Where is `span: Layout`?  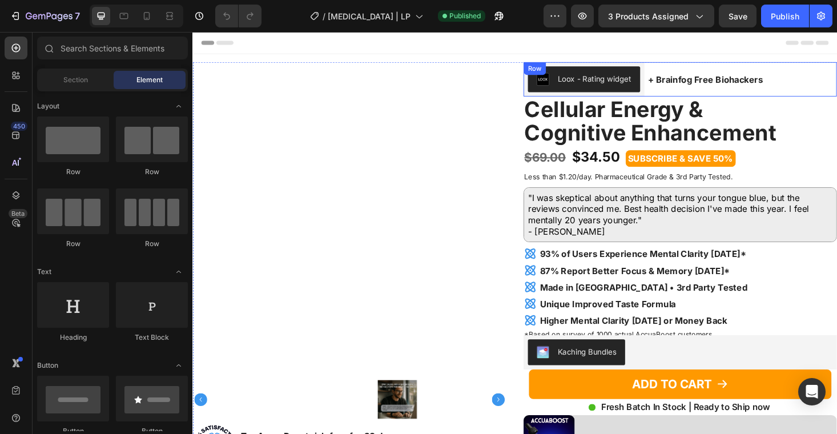
span: Layout is located at coordinates (48, 106).